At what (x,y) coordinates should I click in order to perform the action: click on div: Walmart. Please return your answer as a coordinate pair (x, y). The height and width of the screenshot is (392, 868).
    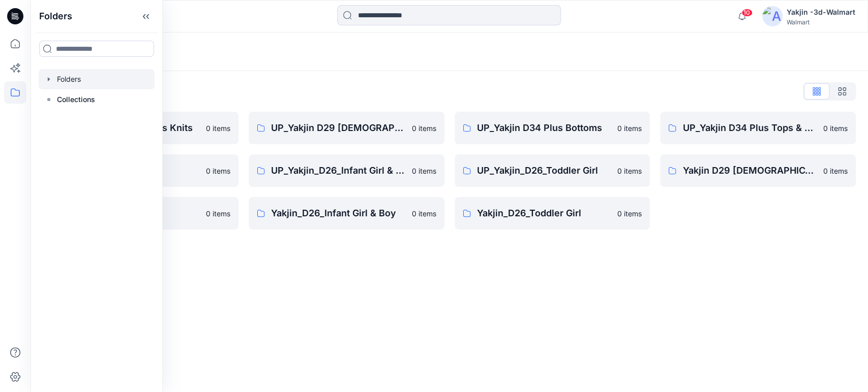
    Looking at the image, I should click on (820, 22).